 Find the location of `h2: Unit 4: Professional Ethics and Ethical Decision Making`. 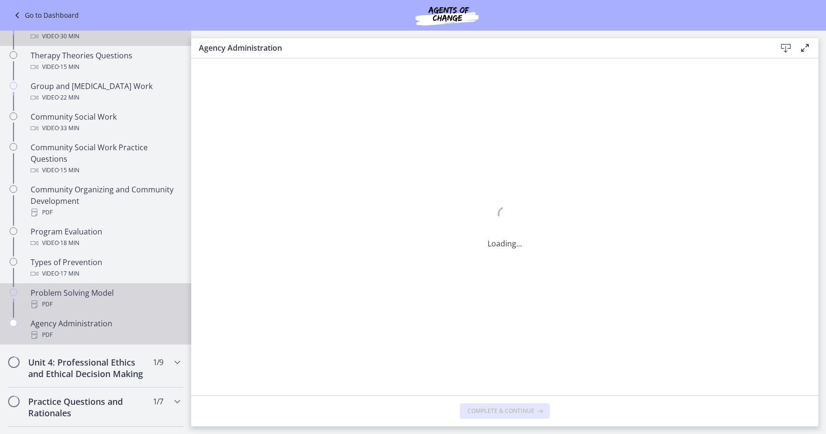

h2: Unit 4: Professional Ethics and Ethical Decision Making is located at coordinates (87, 368).